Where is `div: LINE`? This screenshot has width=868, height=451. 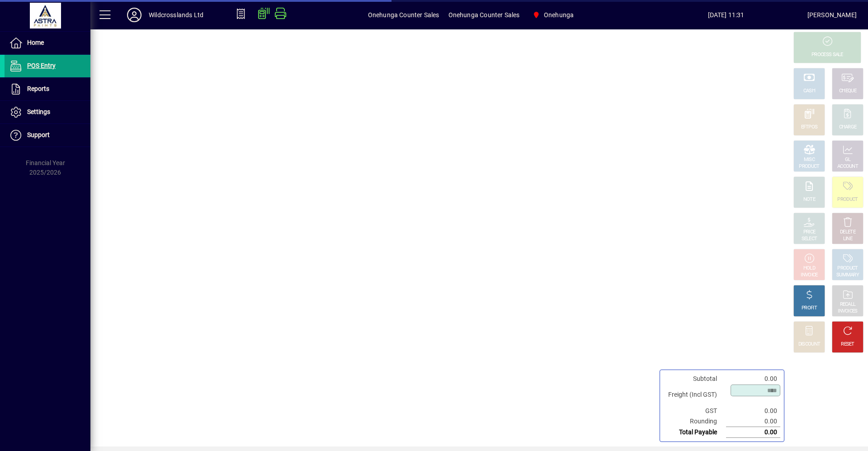
div: LINE is located at coordinates (848, 238).